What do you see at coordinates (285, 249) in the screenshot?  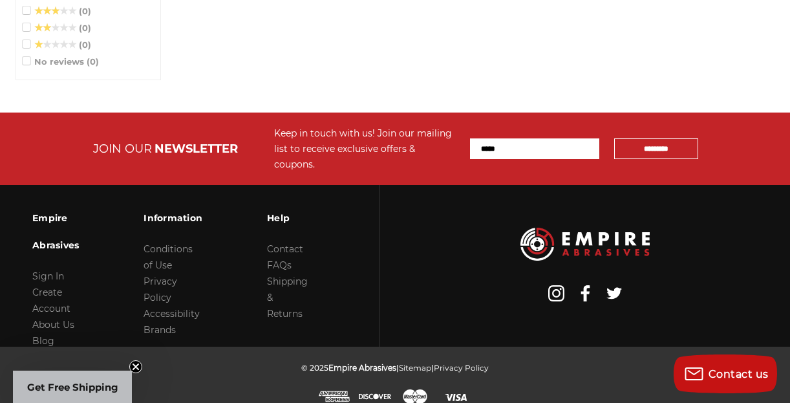 I see `a: Contact` at bounding box center [285, 249].